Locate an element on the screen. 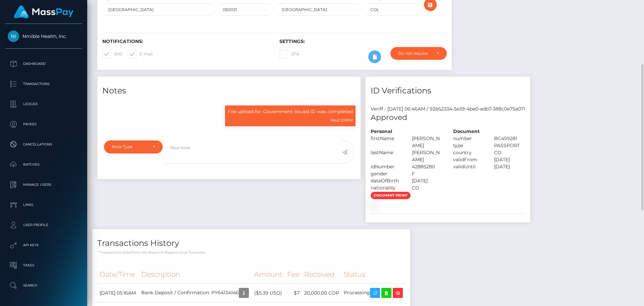 Image resolution: width=644 pixels, height=306 pixels. a: Batches is located at coordinates (44, 164).